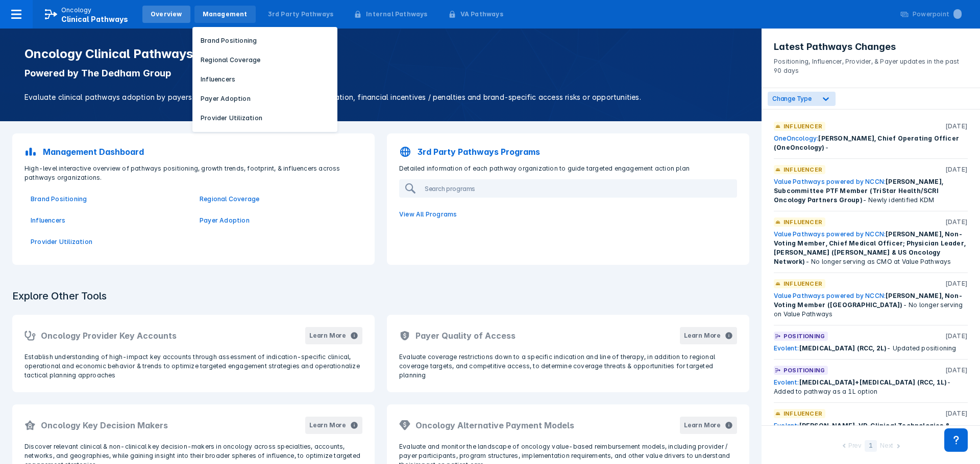 This screenshot has width=980, height=464. I want to click on button: Regional Coverage, so click(265, 60).